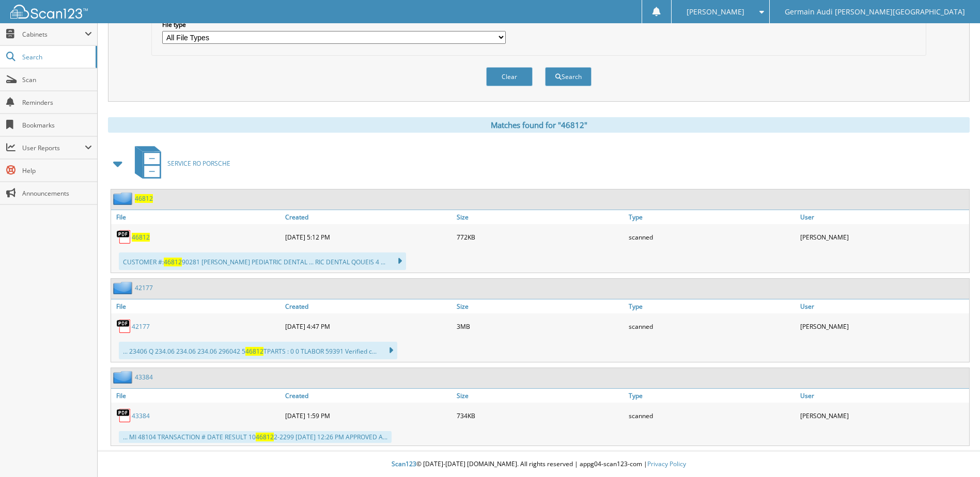 The height and width of the screenshot is (477, 980). What do you see at coordinates (258, 351) in the screenshot?
I see `div: ... 23406 Q 234.06 234.06 234.06 296042 5 TPARTS : 0 0 TLABOR 59391 Verified c...` at bounding box center [258, 351].